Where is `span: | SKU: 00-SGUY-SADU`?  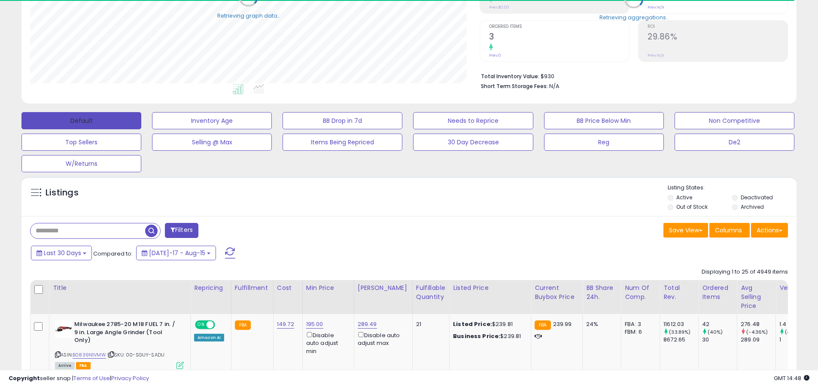
span: | SKU: 00-SGUY-SADU is located at coordinates (136, 355).